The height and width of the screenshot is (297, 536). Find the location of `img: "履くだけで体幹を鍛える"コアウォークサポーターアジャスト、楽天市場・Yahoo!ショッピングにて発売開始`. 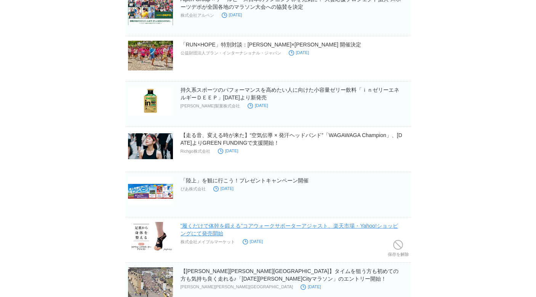

img: "履くだけで体幹を鍛える"コアウォークサポーターアジャスト、楽天市場・Yahoo!ショッピングにて発売開始 is located at coordinates (150, 237).